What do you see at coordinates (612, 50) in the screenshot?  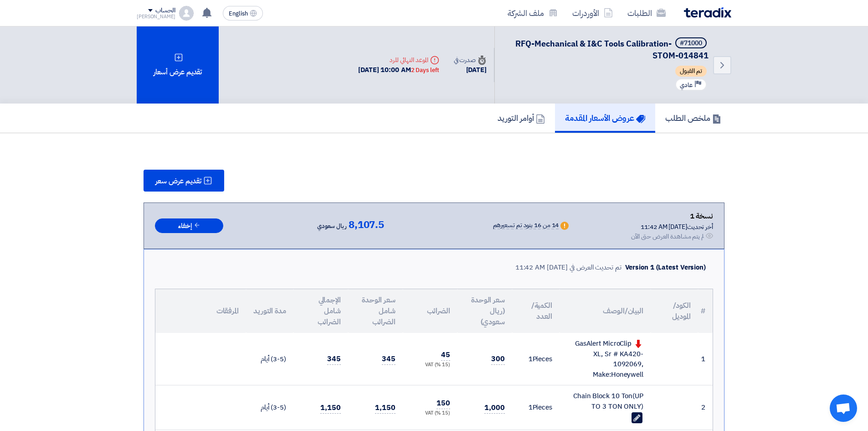 I see `span: RFQ-Mechanical & I&C Tools Calibration-STOM-014841` at bounding box center [612, 50].